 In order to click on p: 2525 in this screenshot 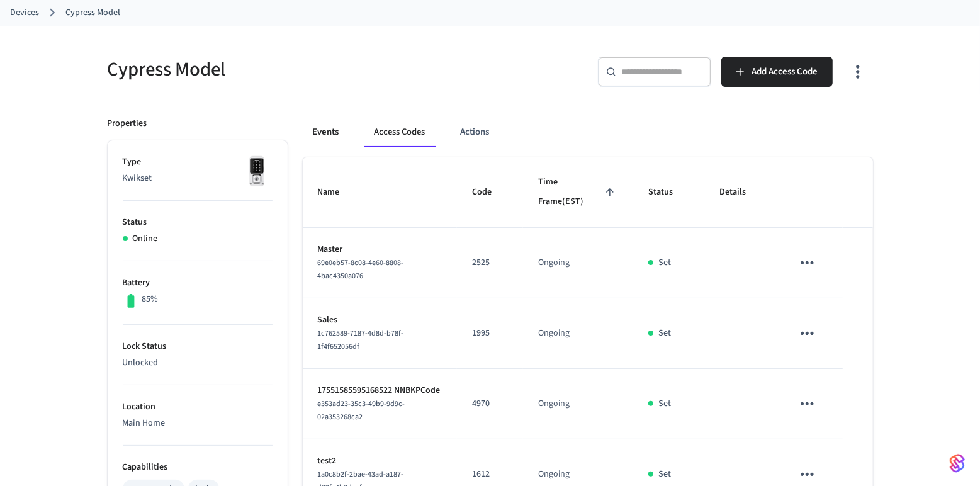, I will do `click(490, 262)`.